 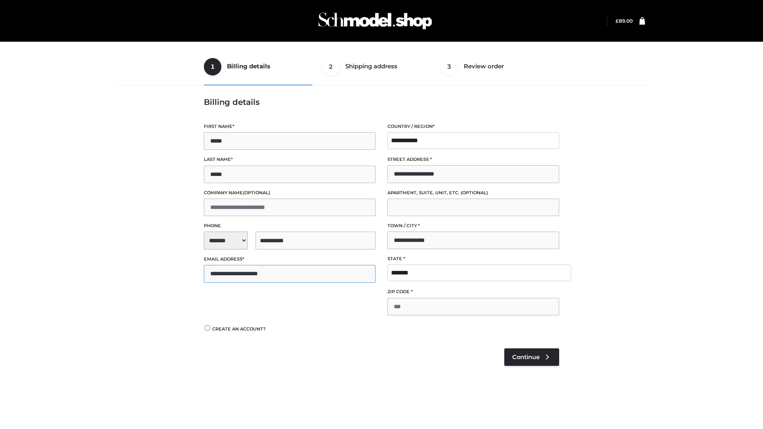 What do you see at coordinates (290, 226) in the screenshot?
I see `label: Phone` at bounding box center [290, 226].